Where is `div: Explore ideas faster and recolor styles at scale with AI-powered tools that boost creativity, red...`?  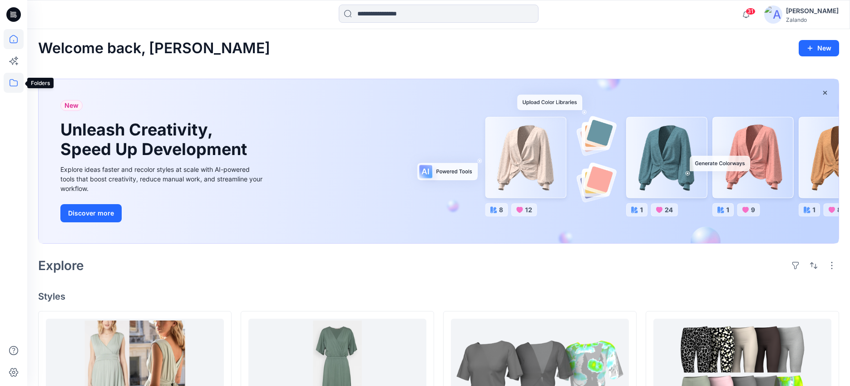 div: Explore ideas faster and recolor styles at scale with AI-powered tools that boost creativity, red... is located at coordinates (163, 179).